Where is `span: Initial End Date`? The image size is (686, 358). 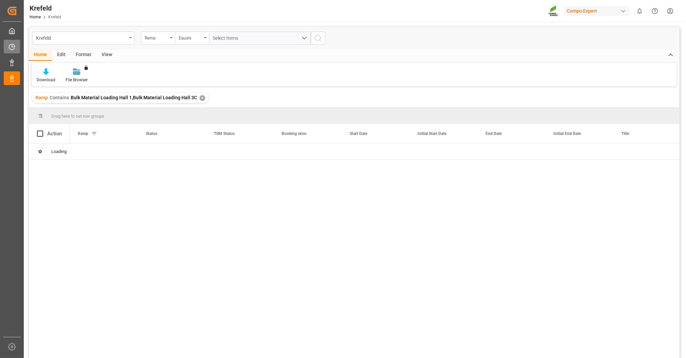 span: Initial End Date is located at coordinates (567, 133).